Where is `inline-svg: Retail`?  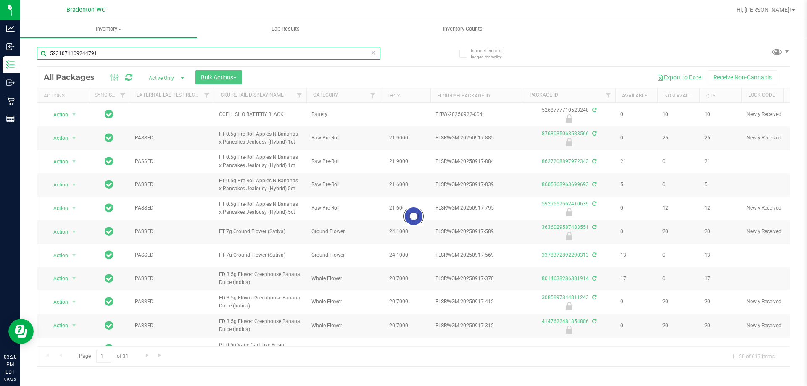
inline-svg: Retail is located at coordinates (11, 101).